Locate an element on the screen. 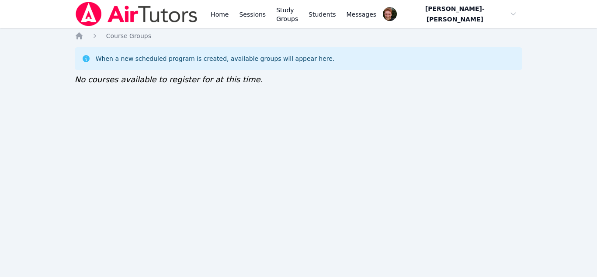 The height and width of the screenshot is (277, 597). div: When a new scheduled program is created, available groups will appear here. is located at coordinates (215, 59).